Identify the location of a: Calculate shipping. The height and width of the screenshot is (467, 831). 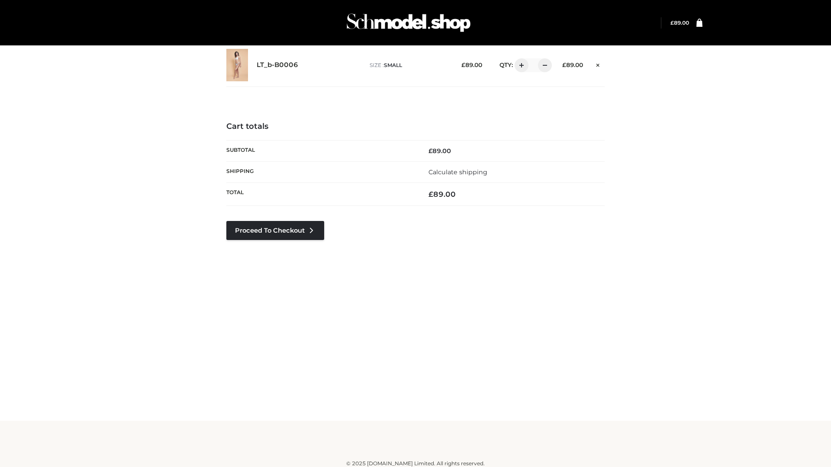
(458, 172).